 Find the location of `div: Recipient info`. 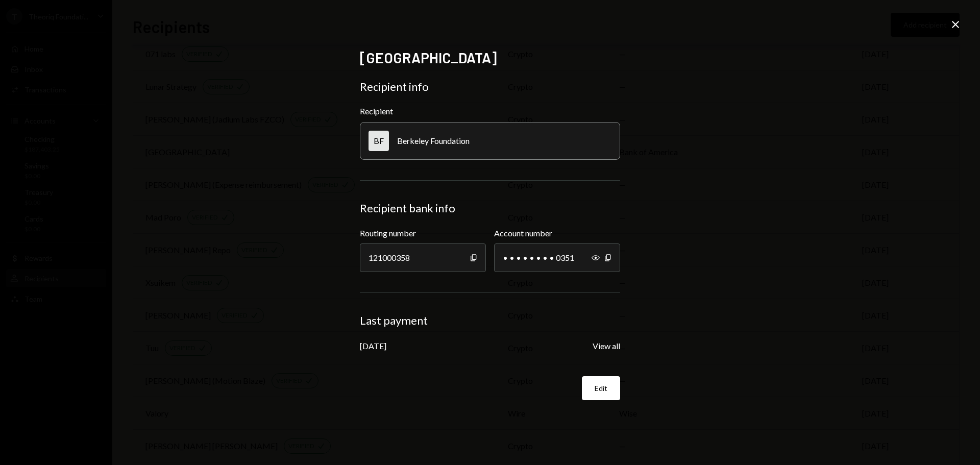

div: Recipient info is located at coordinates (490, 86).